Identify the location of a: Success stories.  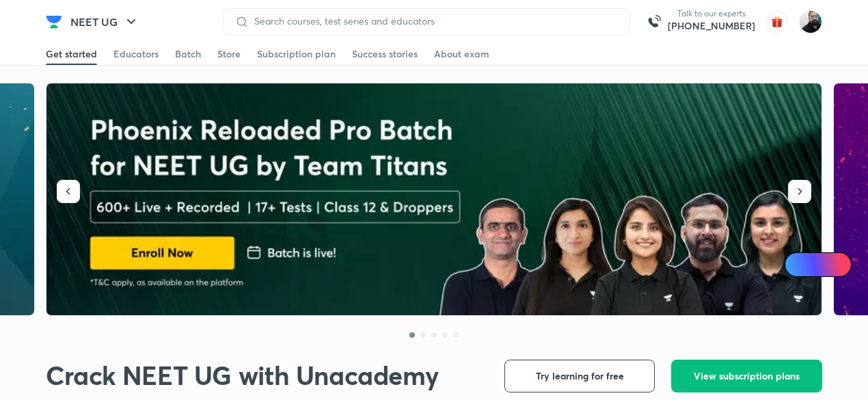
(385, 54).